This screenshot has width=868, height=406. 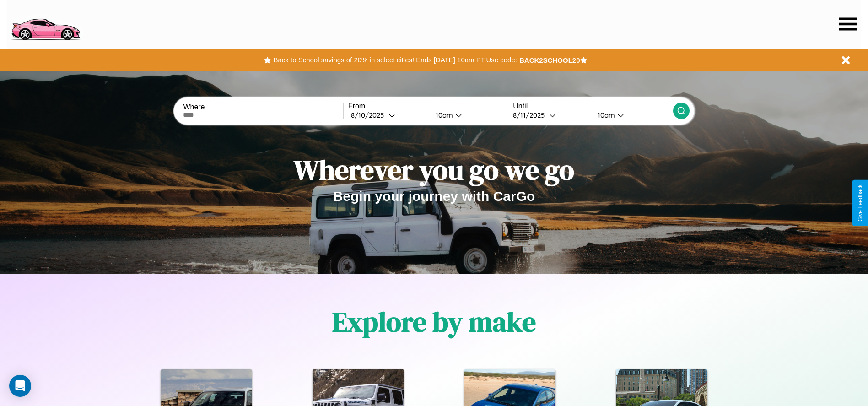 What do you see at coordinates (428, 106) in the screenshot?
I see `label: From` at bounding box center [428, 106].